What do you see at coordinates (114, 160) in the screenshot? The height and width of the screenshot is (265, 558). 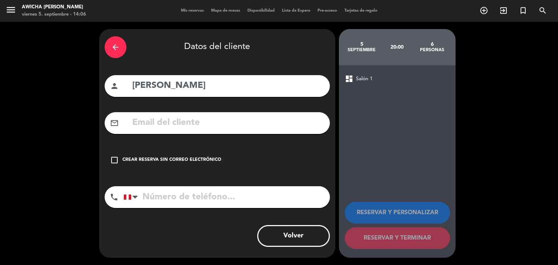 I see `i: check_box_outline_blank` at bounding box center [114, 160].